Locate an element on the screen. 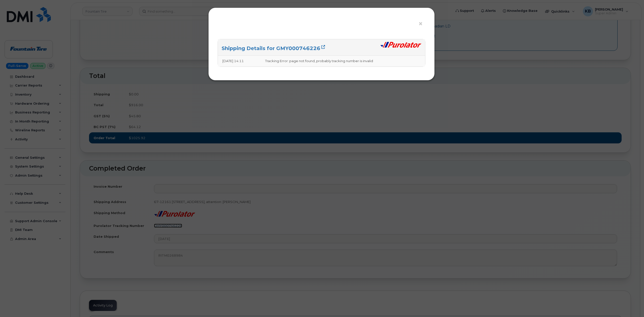  img: purolator-9dc0d6913a5419968391dc55414bb4d415dd17fc9089aa56d78149fa0af40473.png is located at coordinates (401, 45).